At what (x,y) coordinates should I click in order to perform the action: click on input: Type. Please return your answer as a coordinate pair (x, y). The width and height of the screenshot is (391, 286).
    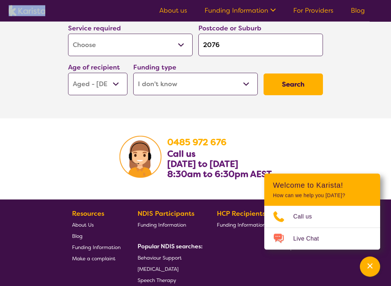
    Looking at the image, I should click on (261, 45).